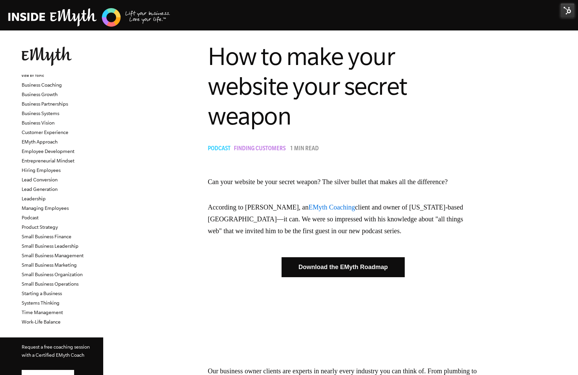 The width and height of the screenshot is (578, 375). What do you see at coordinates (40, 94) in the screenshot?
I see `a: Business Growth` at bounding box center [40, 94].